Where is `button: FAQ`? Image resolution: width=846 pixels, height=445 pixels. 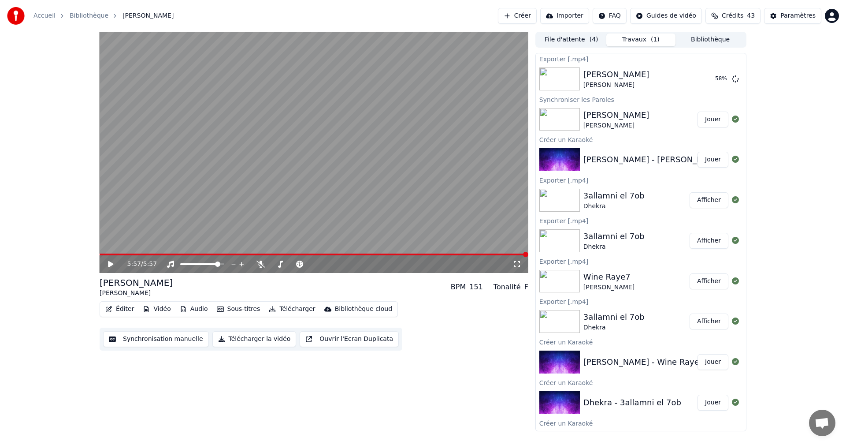 button: FAQ is located at coordinates (609, 16).